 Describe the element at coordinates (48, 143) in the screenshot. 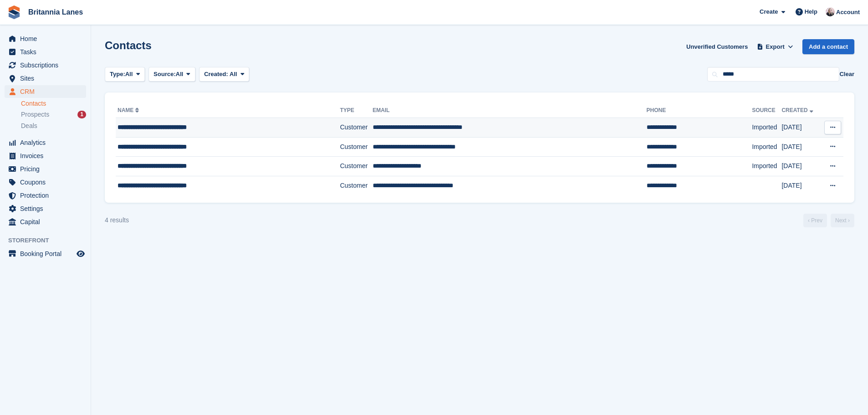

I see `span: Analytics` at that location.